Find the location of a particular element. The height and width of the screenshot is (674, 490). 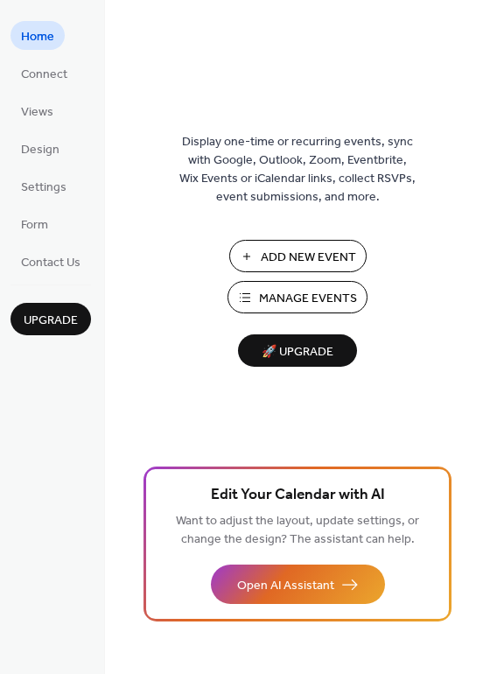

span: 🚀 Upgrade is located at coordinates (298, 352).